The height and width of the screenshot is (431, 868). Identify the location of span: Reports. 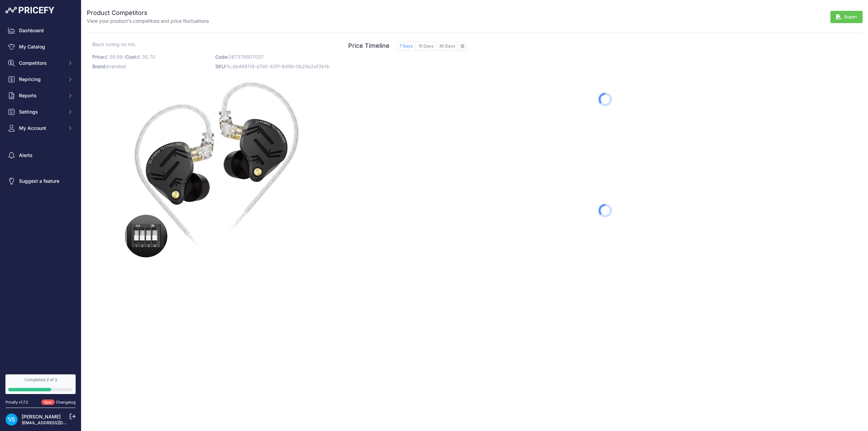
(41, 96).